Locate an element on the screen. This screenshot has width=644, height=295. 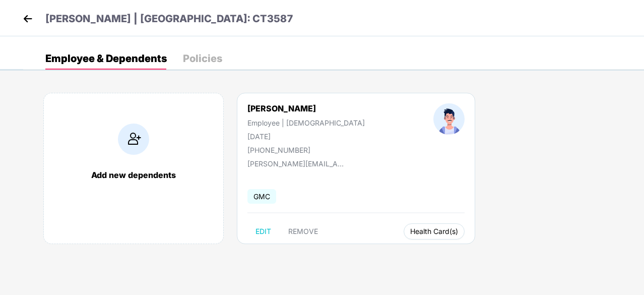
img: back is located at coordinates (28, 19).